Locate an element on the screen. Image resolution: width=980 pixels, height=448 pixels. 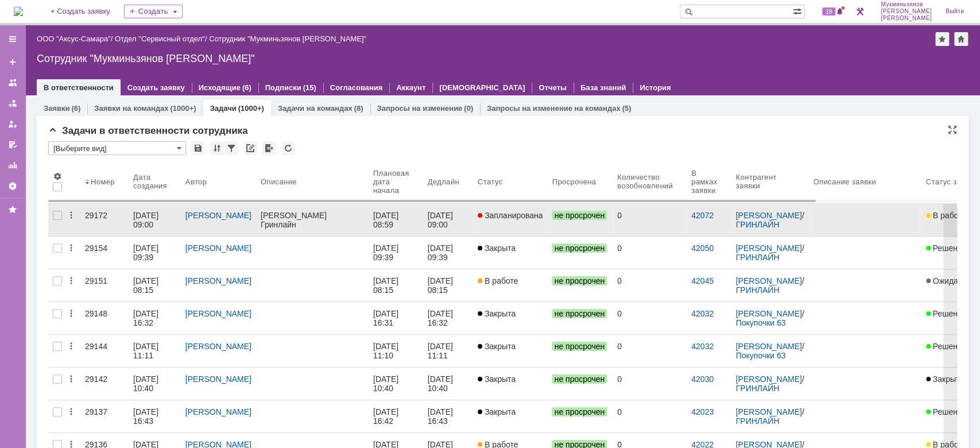
a: Задачи на командах is located at coordinates (315, 108).